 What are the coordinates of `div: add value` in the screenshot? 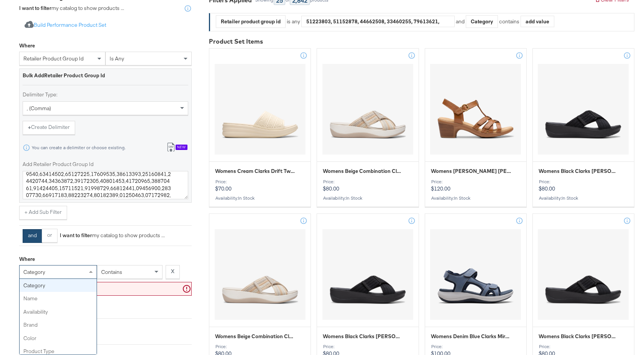 It's located at (537, 21).